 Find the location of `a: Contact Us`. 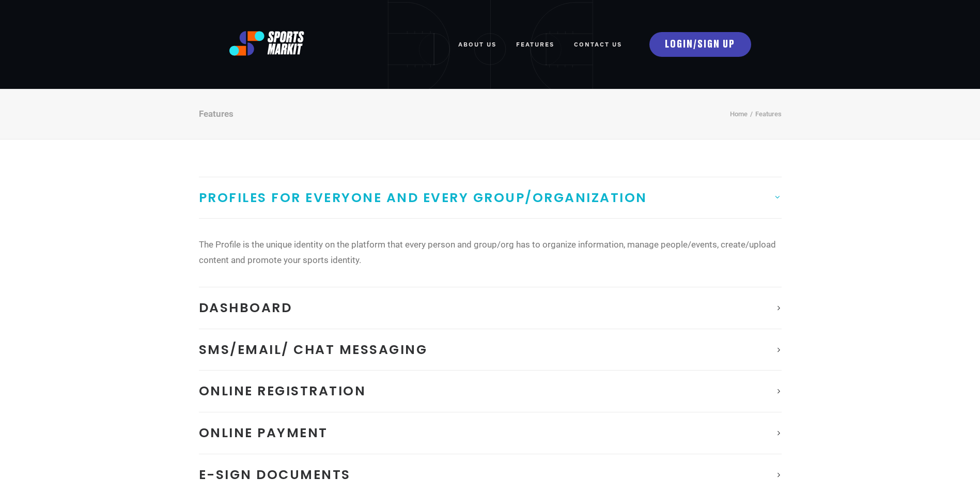

a: Contact Us is located at coordinates (598, 44).